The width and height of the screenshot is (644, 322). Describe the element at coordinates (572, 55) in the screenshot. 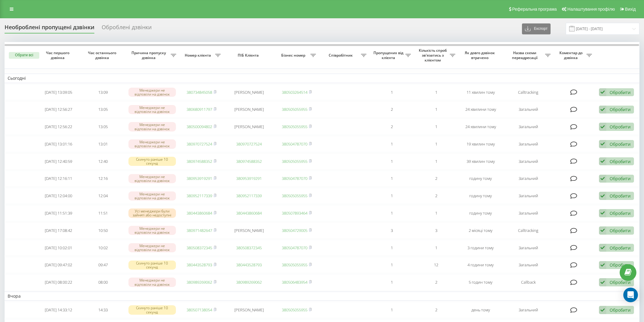

I see `span: Коментар до дзвінка` at that location.